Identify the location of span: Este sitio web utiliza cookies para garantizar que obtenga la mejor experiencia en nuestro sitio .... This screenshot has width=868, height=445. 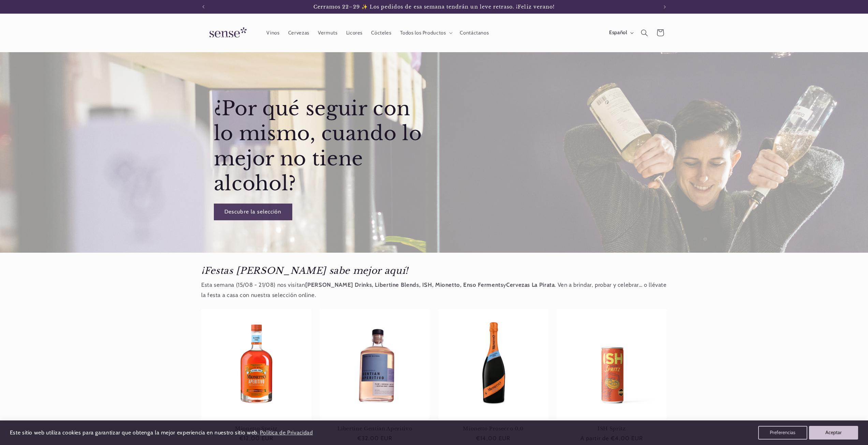
(134, 433).